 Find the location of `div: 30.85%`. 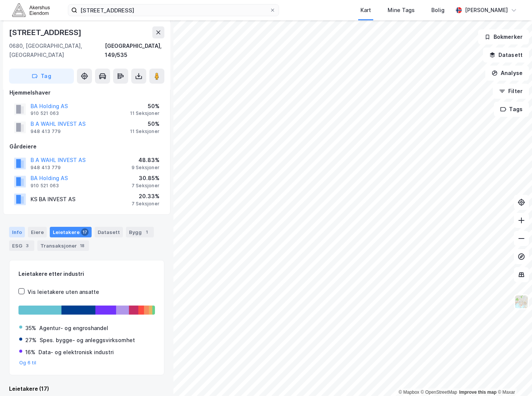

div: 30.85% is located at coordinates (146, 178).